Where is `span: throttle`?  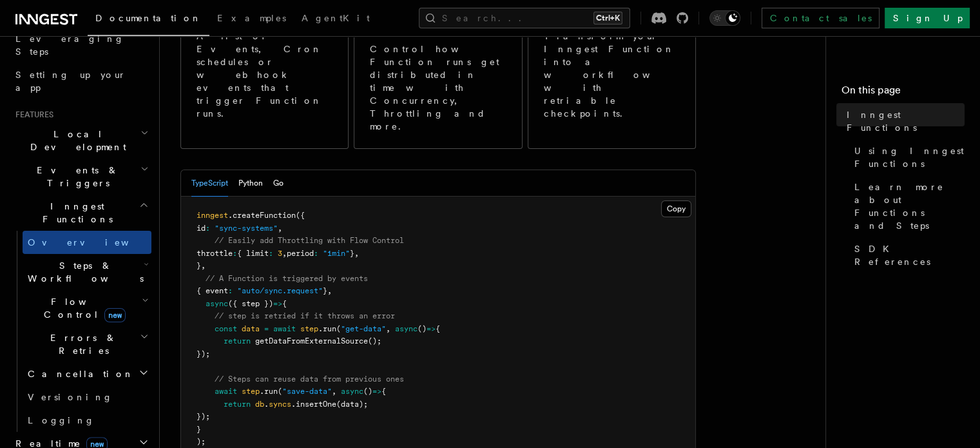 span: throttle is located at coordinates (215, 253).